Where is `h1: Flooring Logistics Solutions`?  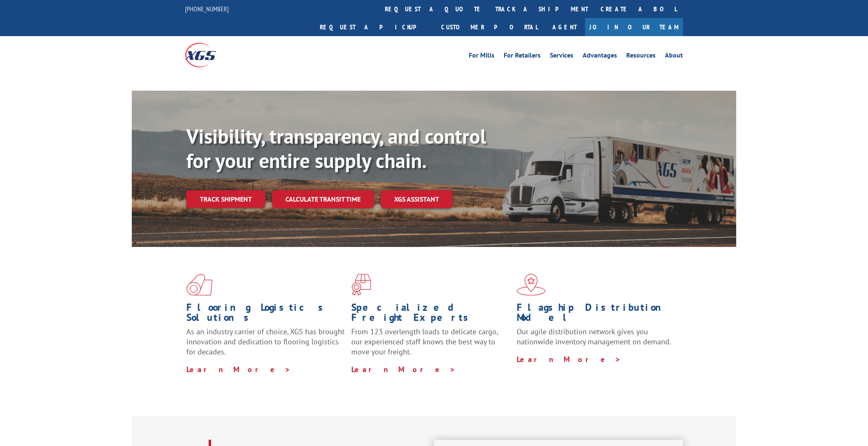
h1: Flooring Logistics Solutions is located at coordinates (266, 314).